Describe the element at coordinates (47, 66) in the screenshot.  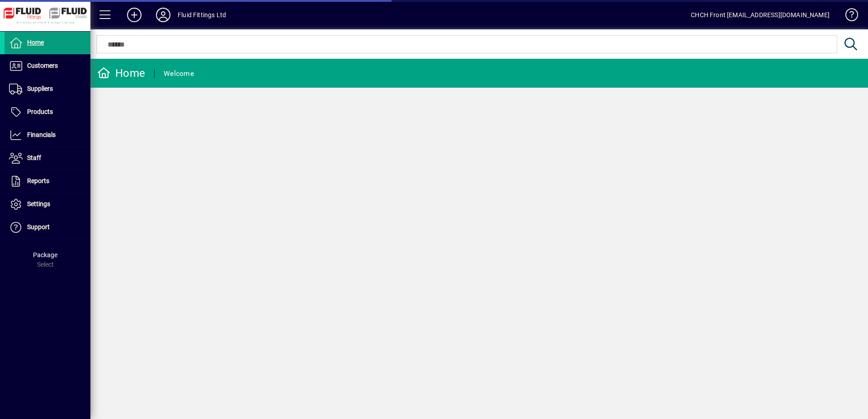
I see `a: Customers` at that location.